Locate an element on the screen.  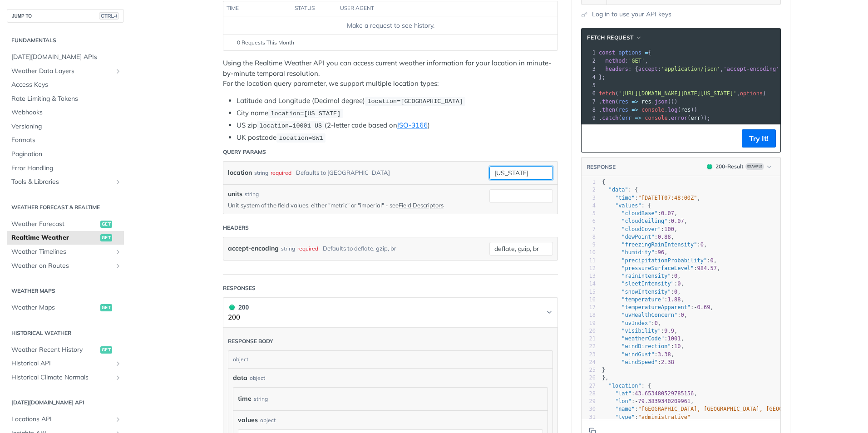
h2: Weather Maps is located at coordinates (65, 291).